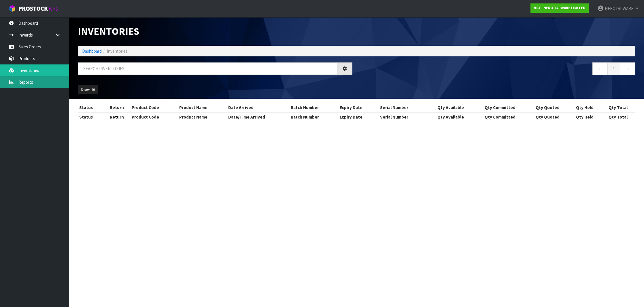 The height and width of the screenshot is (307, 644). I want to click on span: ProStock, so click(33, 8).